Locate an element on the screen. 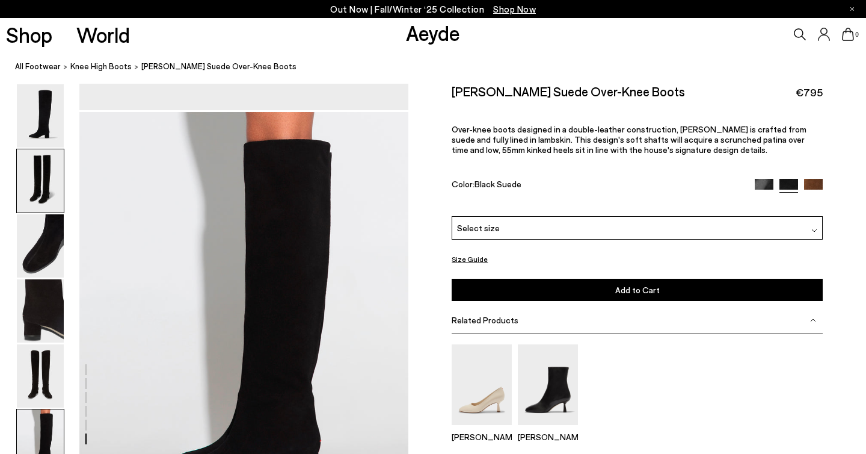  a: Aeyde is located at coordinates (433, 32).